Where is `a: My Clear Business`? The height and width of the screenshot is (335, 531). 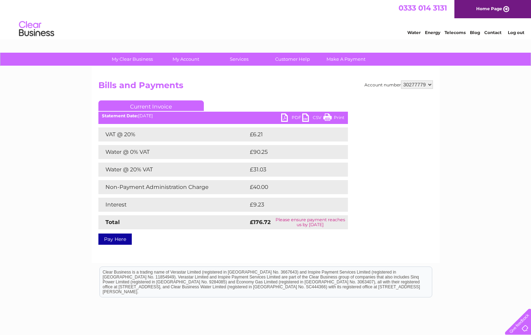 a: My Clear Business is located at coordinates (132, 59).